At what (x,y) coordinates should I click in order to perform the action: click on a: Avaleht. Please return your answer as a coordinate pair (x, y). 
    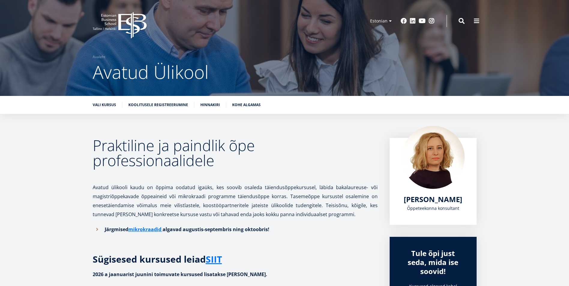
    Looking at the image, I should click on (99, 57).